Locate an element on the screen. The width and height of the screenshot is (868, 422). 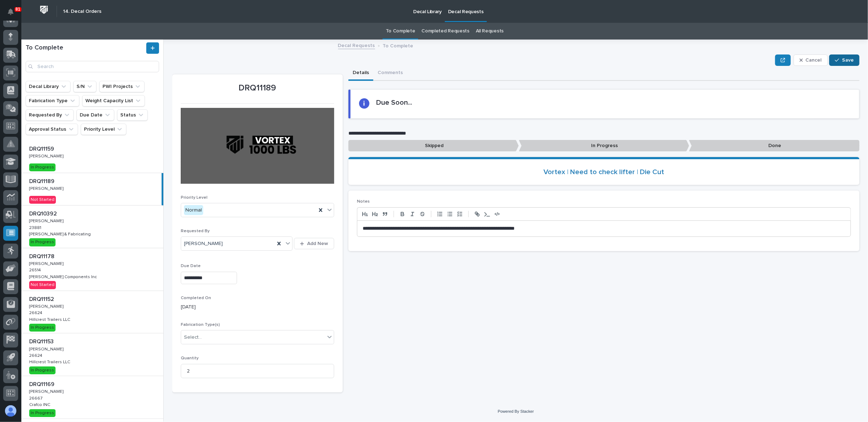
button: users-avatar is located at coordinates (11, 411).